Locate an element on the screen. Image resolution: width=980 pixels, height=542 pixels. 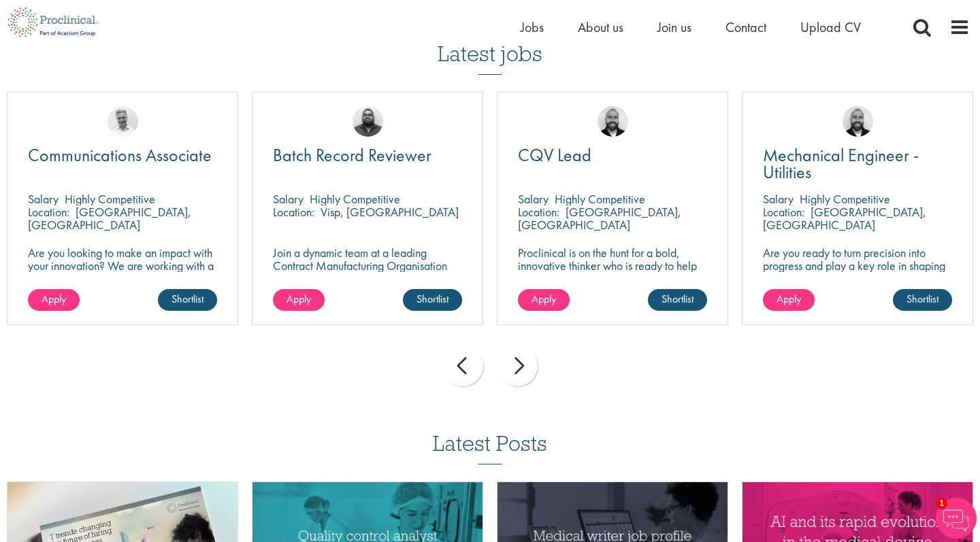
a: Upload CV is located at coordinates (831, 27).